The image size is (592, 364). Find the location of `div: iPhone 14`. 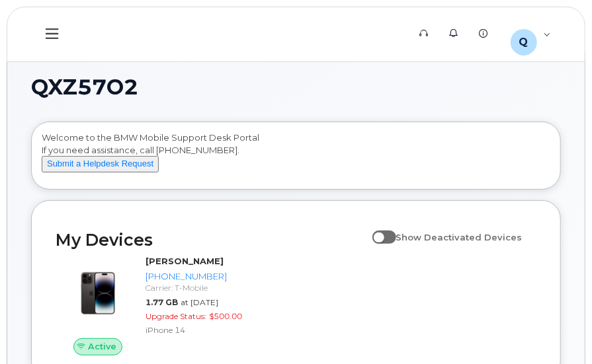

div: iPhone 14 is located at coordinates (214, 330).